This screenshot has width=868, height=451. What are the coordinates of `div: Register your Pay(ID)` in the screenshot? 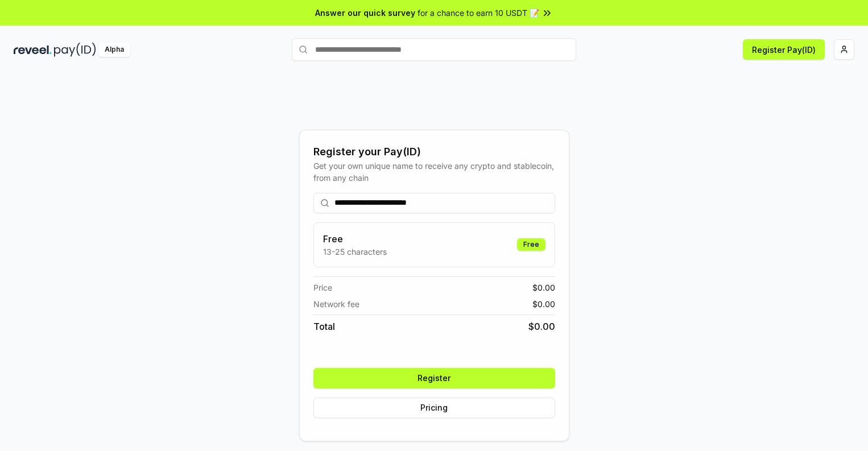 It's located at (434, 152).